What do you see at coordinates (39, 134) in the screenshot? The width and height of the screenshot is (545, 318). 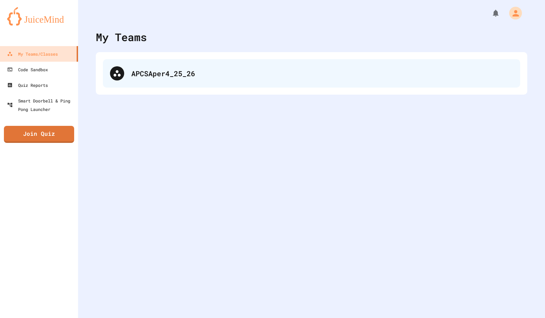 I see `a: Join Quiz` at bounding box center [39, 134].